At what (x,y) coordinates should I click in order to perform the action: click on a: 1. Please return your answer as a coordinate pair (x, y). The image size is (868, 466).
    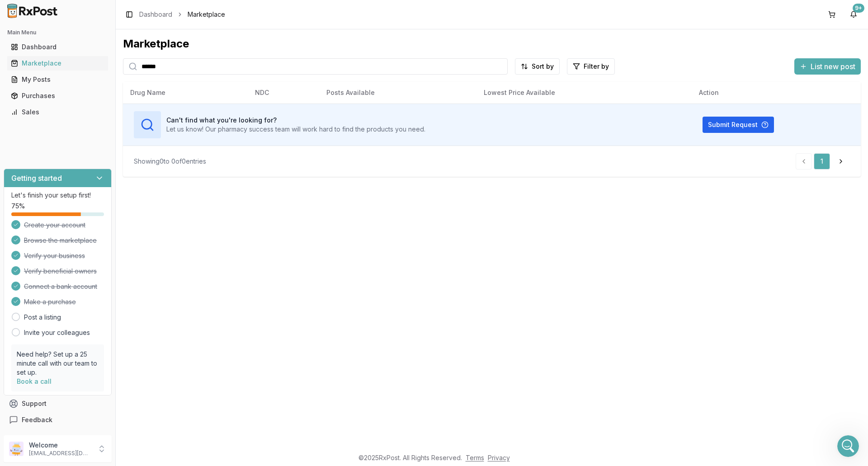
    Looking at the image, I should click on (822, 161).